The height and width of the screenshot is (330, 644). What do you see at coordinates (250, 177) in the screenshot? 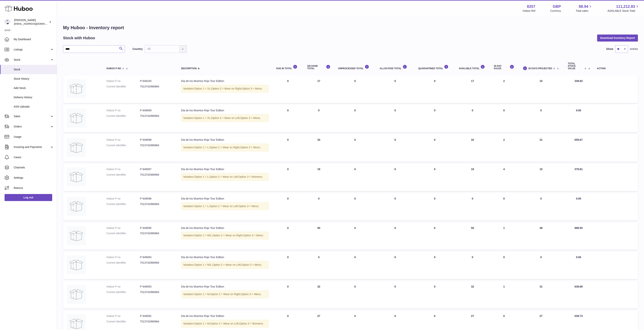
I see `span: Option 3 = Womens;` at bounding box center [250, 177].